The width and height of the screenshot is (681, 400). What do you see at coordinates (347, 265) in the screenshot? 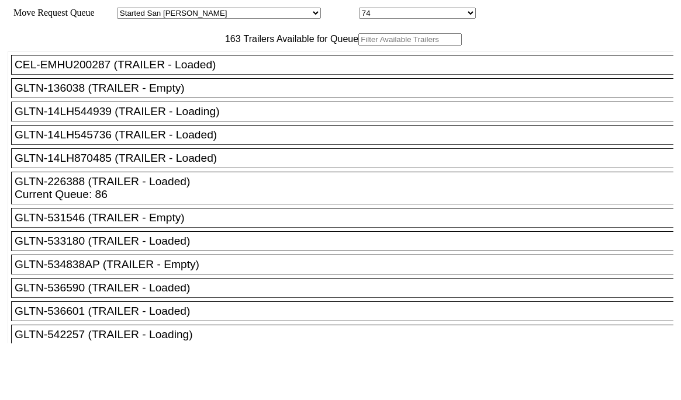
I see `div: GLTN-534838AP (TRAILER - Empty)` at bounding box center [347, 265].